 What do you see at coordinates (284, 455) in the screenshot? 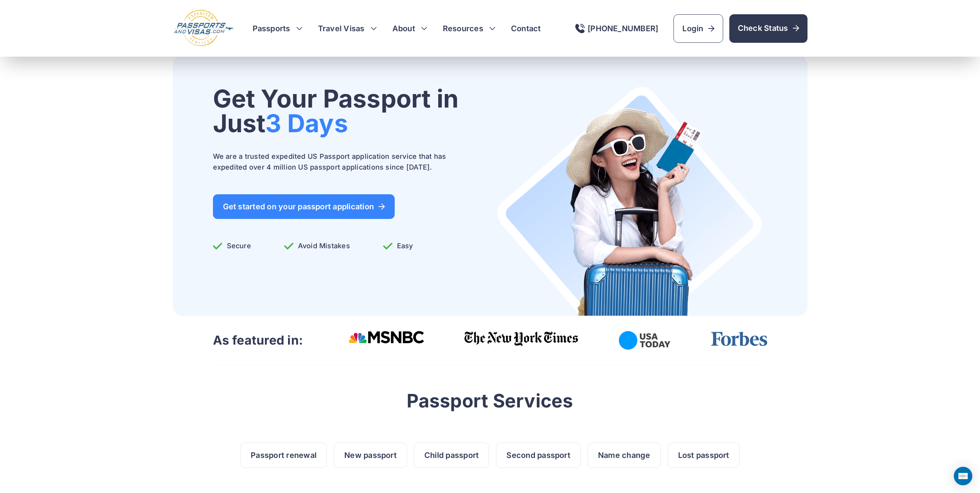
I see `a: Passport renewal` at bounding box center [284, 455].